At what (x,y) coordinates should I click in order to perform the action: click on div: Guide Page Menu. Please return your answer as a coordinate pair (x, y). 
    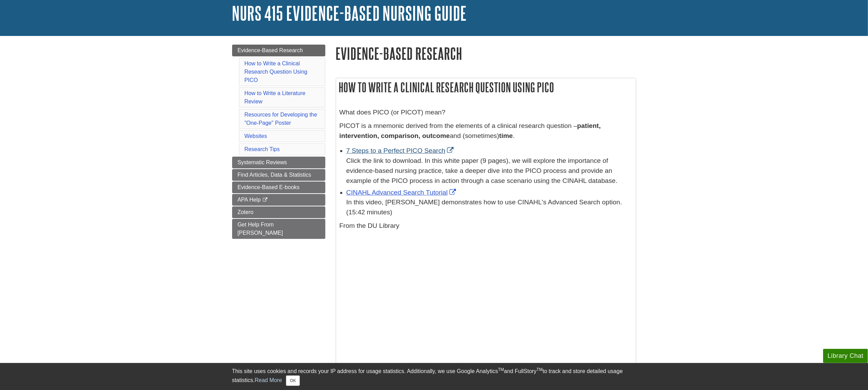
    Looking at the image, I should click on (279, 142).